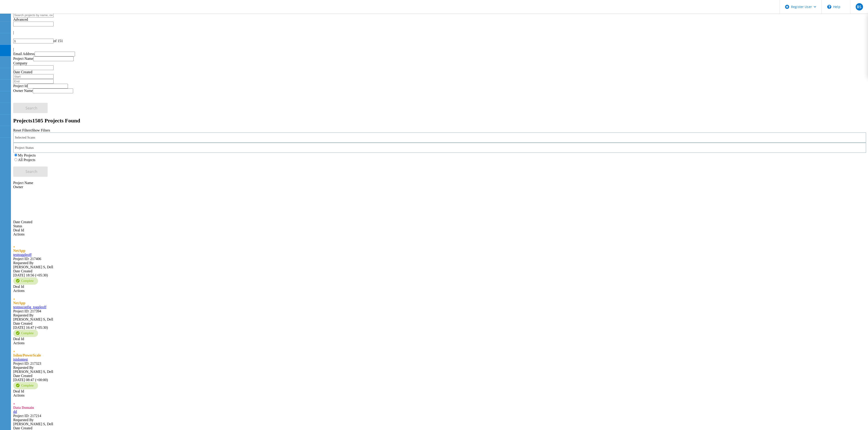 The width and height of the screenshot is (868, 430). Describe the element at coordinates (26, 160) in the screenshot. I see `label: All Projects` at that location.